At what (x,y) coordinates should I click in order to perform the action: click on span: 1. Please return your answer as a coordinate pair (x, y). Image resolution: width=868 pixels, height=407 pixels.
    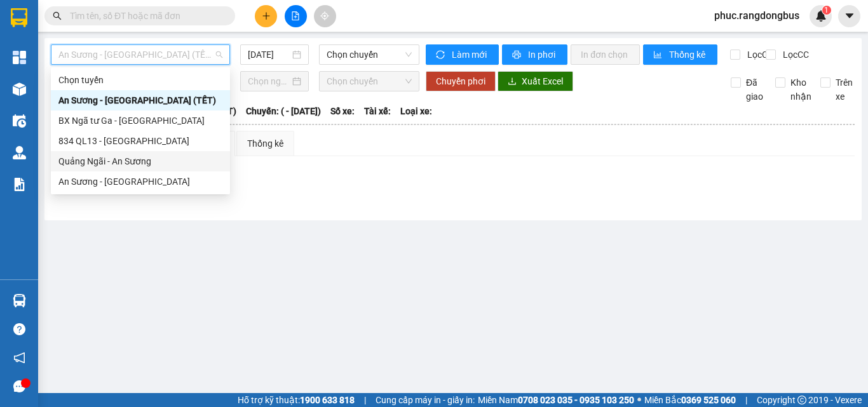
    Looking at the image, I should click on (826, 10).